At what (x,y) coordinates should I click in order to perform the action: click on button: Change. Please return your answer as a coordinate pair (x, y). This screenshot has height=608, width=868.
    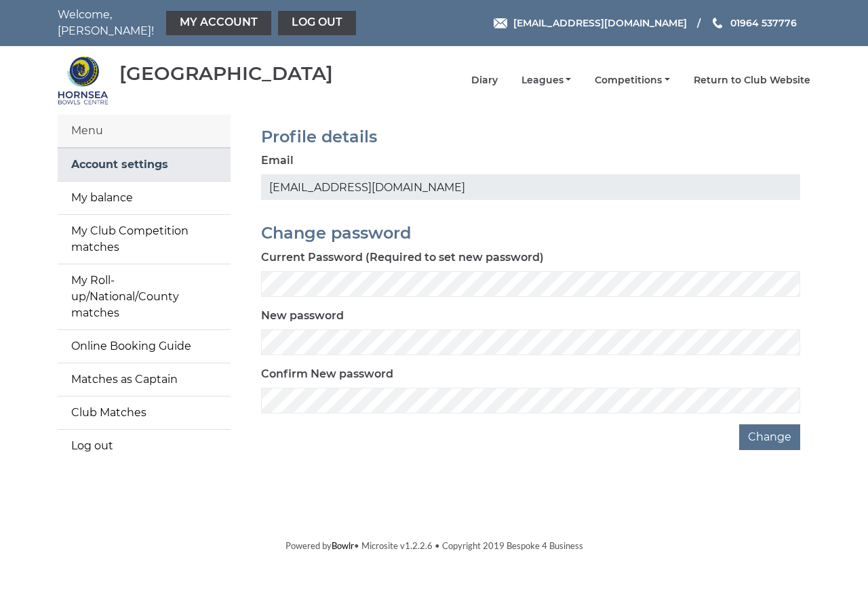
    Looking at the image, I should click on (770, 437).